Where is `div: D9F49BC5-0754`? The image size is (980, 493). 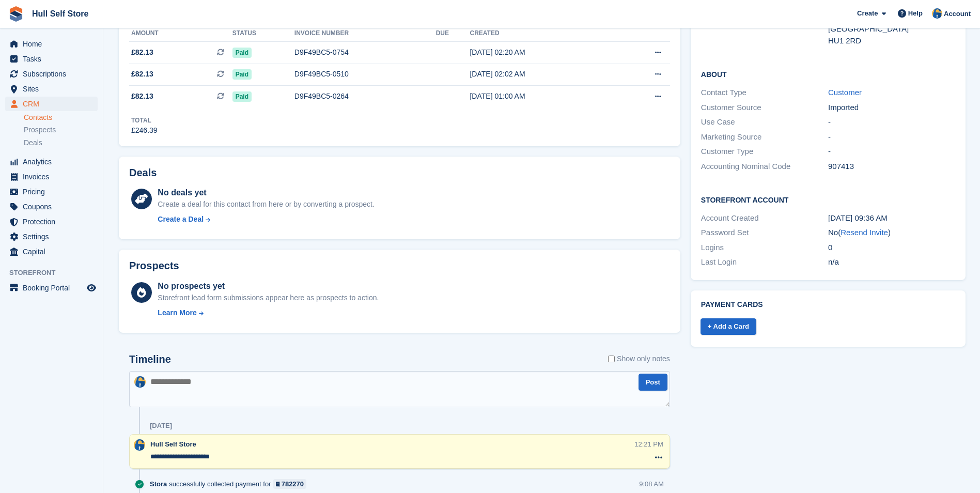
div: D9F49BC5-0754 is located at coordinates (365, 53).